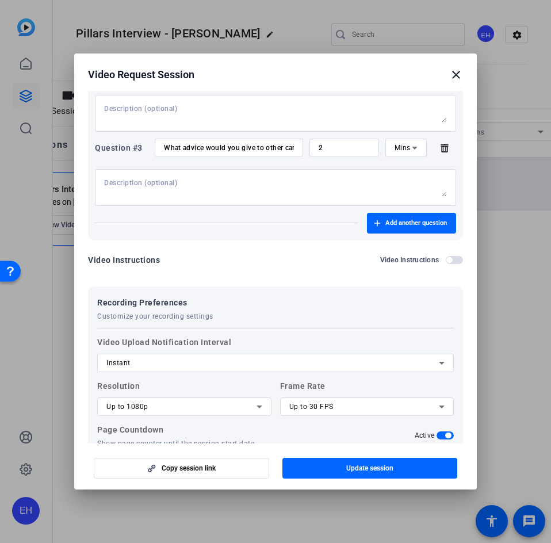 The image size is (551, 543). What do you see at coordinates (403, 148) in the screenshot?
I see `span: Mins` at bounding box center [403, 148].